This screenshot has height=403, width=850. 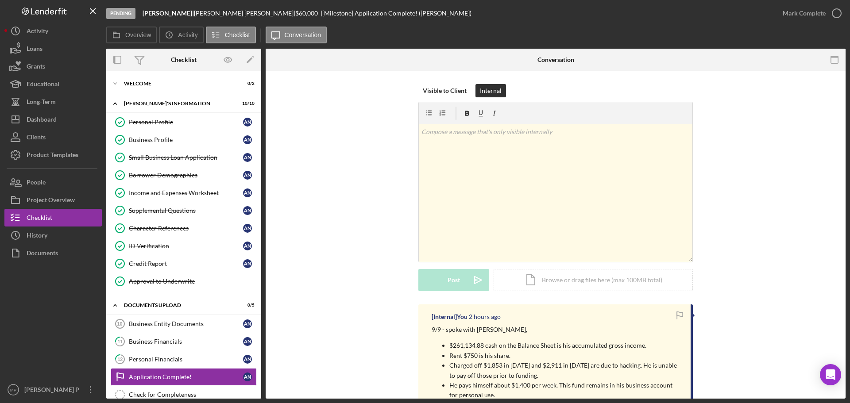 What do you see at coordinates (444, 91) in the screenshot?
I see `button: Visible to Client` at bounding box center [444, 91].